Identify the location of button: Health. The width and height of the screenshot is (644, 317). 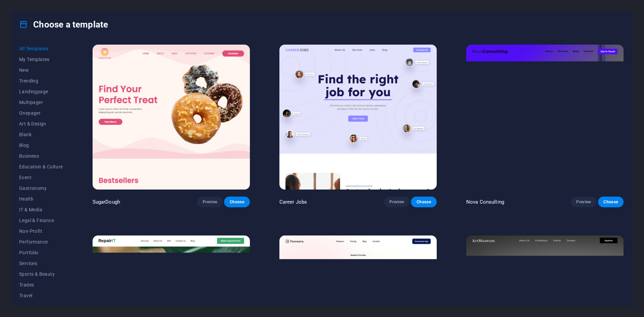
(41, 199).